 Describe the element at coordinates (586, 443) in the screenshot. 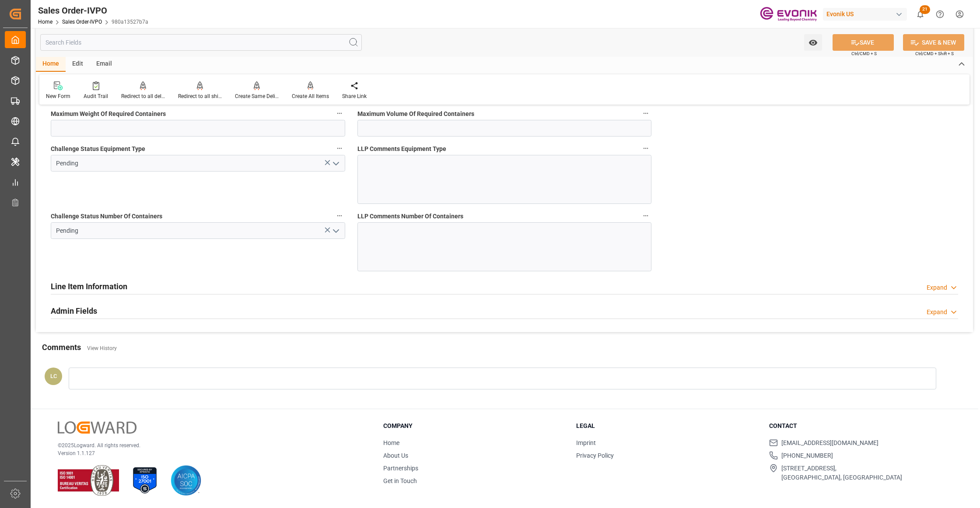

I see `a: Imprint` at that location.